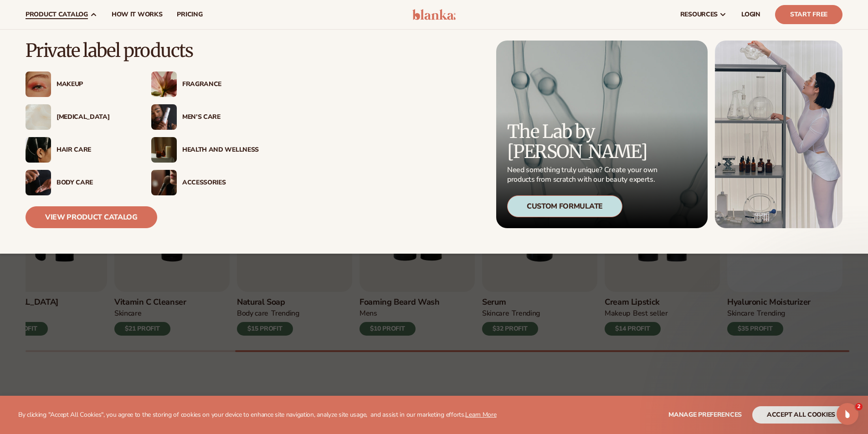  Describe the element at coordinates (705, 414) in the screenshot. I see `span: Manage preferences` at that location.